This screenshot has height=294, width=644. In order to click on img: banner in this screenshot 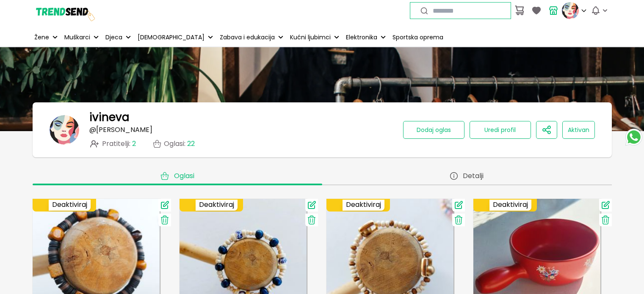, I will do `click(64, 130)`.